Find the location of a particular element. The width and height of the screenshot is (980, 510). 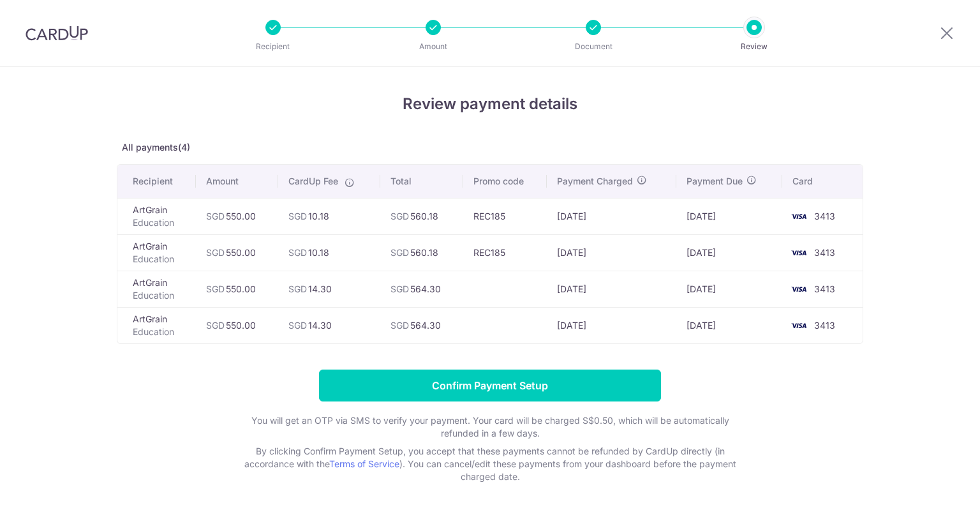

p: Document is located at coordinates (593, 47).